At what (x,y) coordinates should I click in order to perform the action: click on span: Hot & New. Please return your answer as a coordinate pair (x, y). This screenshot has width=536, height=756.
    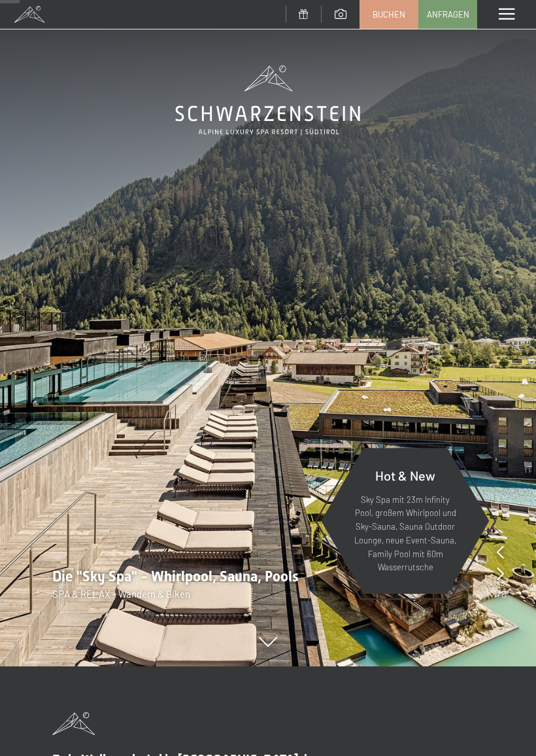
    Looking at the image, I should click on (405, 475).